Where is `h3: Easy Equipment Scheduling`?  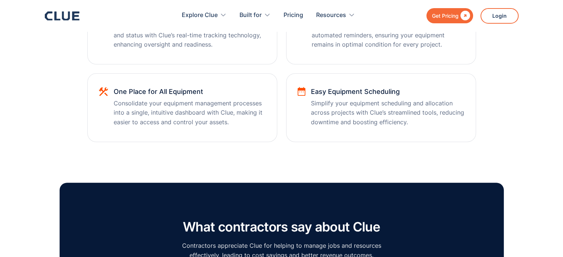 h3: Easy Equipment Scheduling is located at coordinates (388, 92).